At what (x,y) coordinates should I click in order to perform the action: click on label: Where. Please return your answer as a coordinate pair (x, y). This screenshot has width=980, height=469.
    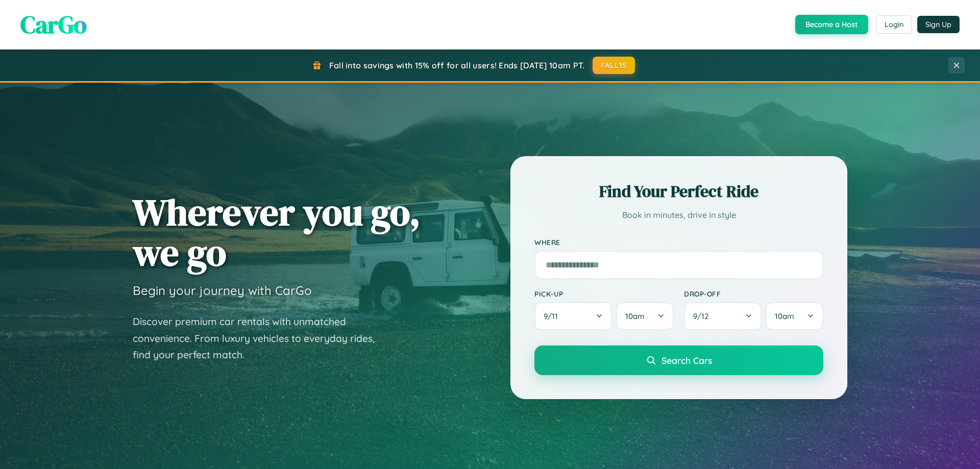
    Looking at the image, I should click on (679, 242).